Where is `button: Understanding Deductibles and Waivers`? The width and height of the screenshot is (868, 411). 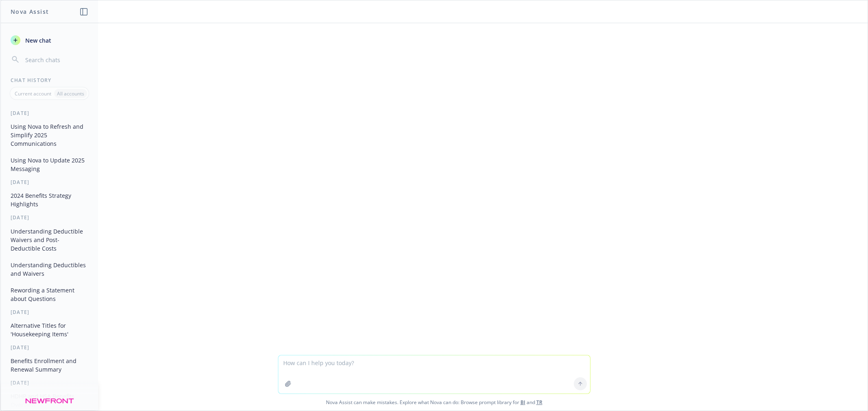 button: Understanding Deductibles and Waivers is located at coordinates (50, 269).